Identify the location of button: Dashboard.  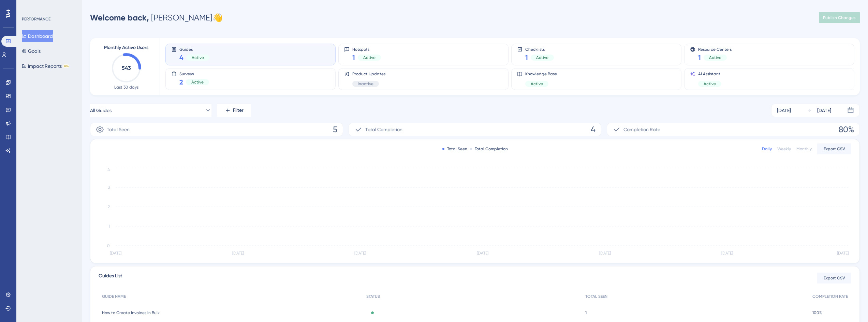
(37, 36).